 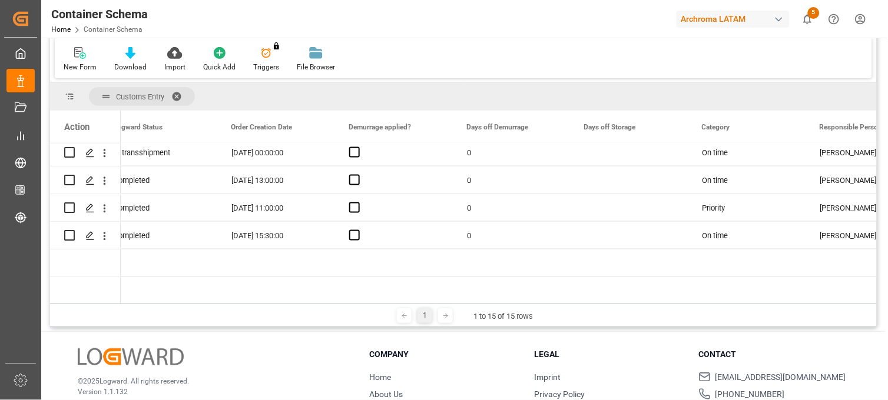 What do you see at coordinates (208, 381) in the screenshot?
I see `p: © 2025 Logward. All rights reserved.` at bounding box center [208, 381].